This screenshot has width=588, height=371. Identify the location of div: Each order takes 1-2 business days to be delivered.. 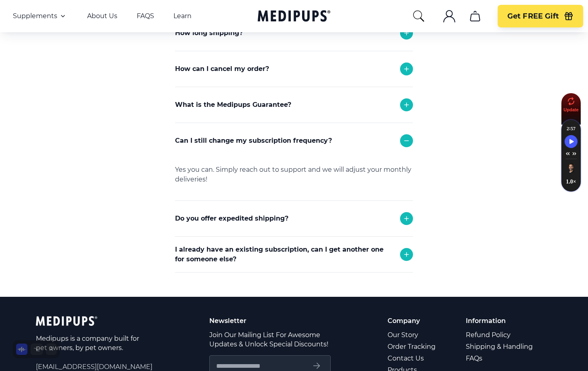
(294, 67).